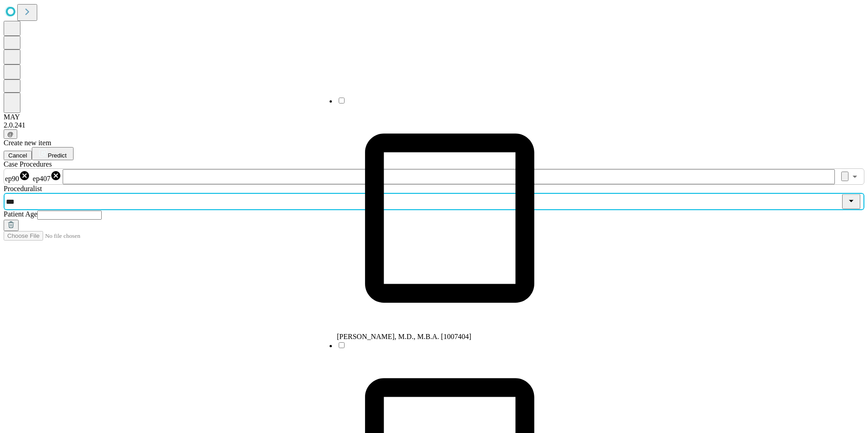 The width and height of the screenshot is (868, 433). What do you see at coordinates (28, 164) in the screenshot?
I see `span: Scheduled Procedure` at bounding box center [28, 164].